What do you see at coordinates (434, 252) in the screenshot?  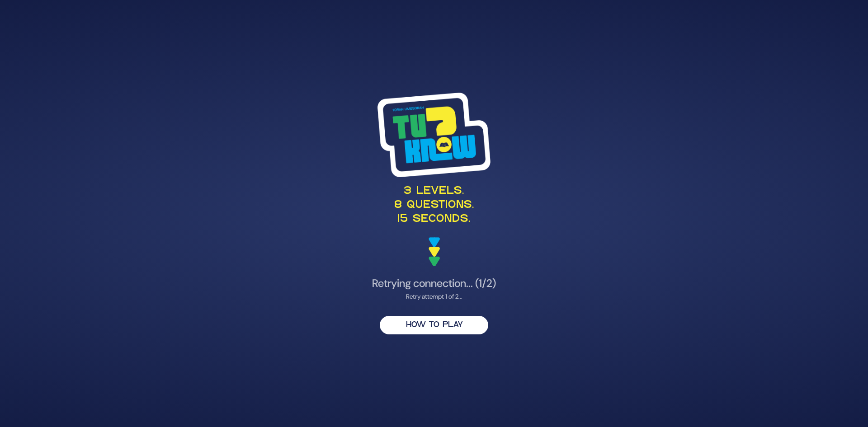 I see `img: decoration arrows` at bounding box center [434, 252].